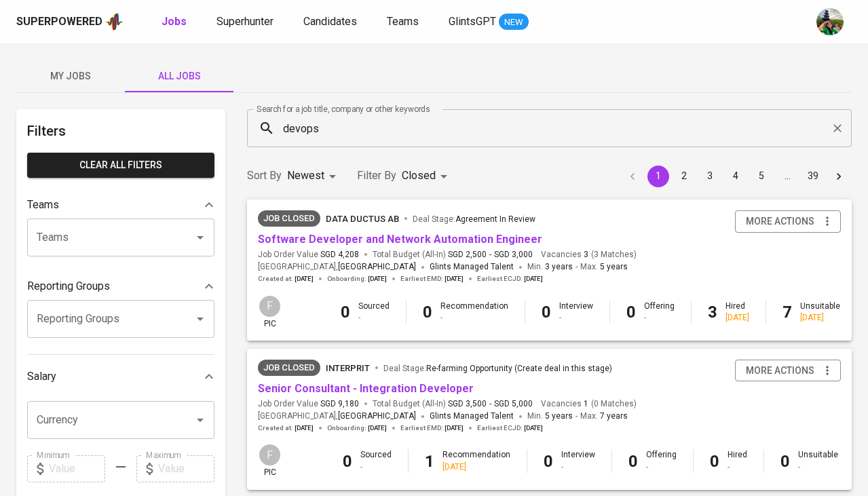 This screenshot has height=496, width=868. I want to click on a: Software Developer and Network Automation Engineer, so click(400, 239).